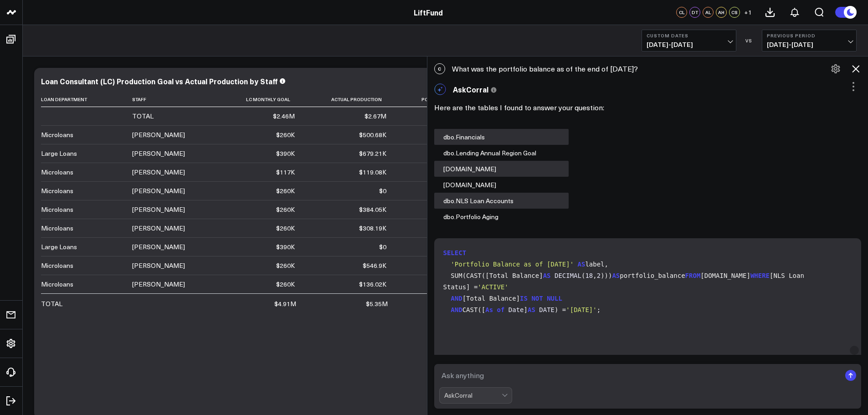  Describe the element at coordinates (373, 154) in the screenshot. I see `div: $679.21K` at that location.